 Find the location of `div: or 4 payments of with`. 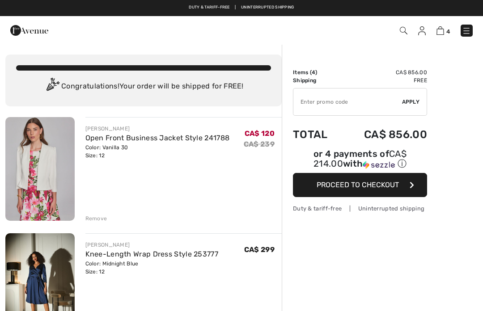

div: or 4 payments of with is located at coordinates (360, 160).